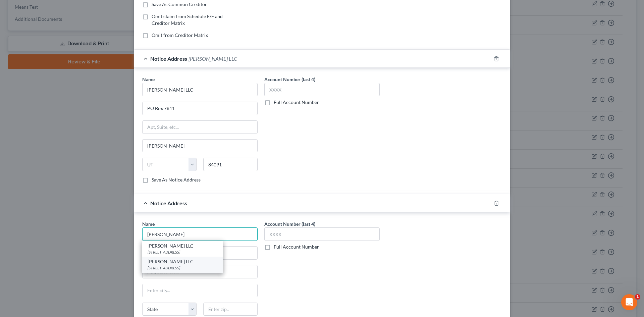 The image size is (644, 317). I want to click on span: 1, so click(638, 297).